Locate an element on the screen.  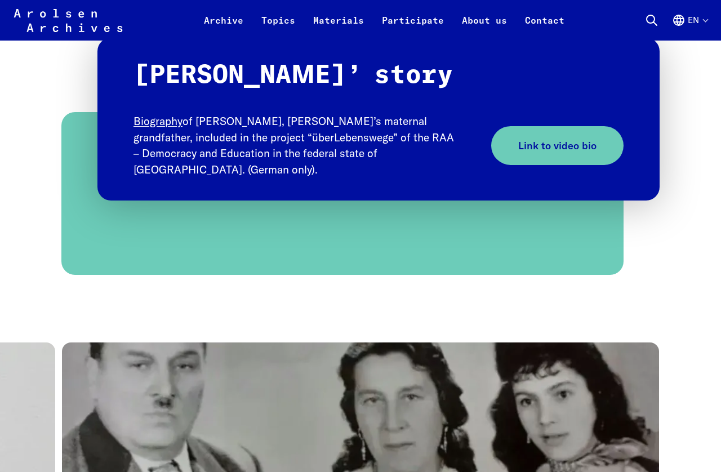
a: Topics is located at coordinates (278, 27).